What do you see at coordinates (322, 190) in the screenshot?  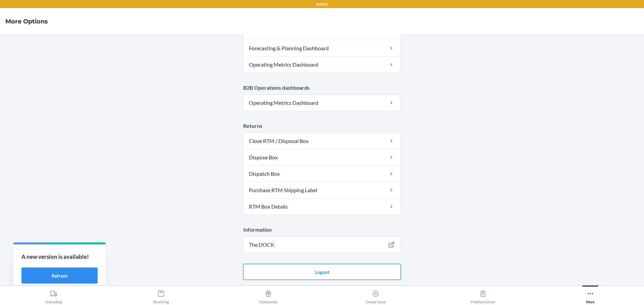 I see `a: Purchase RTM Shipping Label` at bounding box center [322, 190].